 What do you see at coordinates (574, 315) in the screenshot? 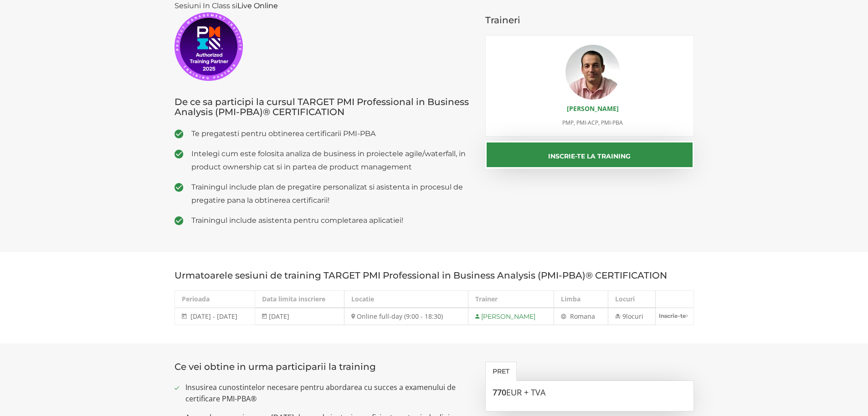
I see `span: Ro` at bounding box center [574, 315].